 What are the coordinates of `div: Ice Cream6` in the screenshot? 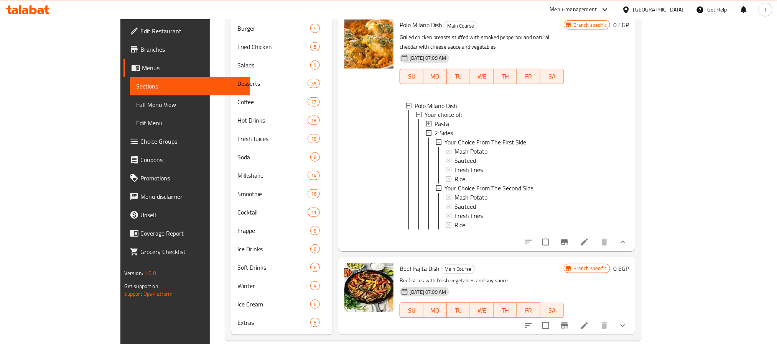 It's located at (282, 305).